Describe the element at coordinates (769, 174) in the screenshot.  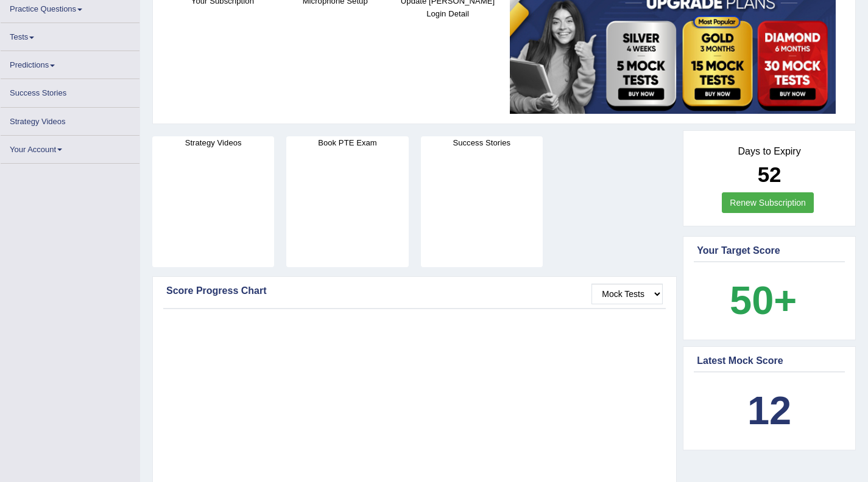
I see `b: 52` at that location.